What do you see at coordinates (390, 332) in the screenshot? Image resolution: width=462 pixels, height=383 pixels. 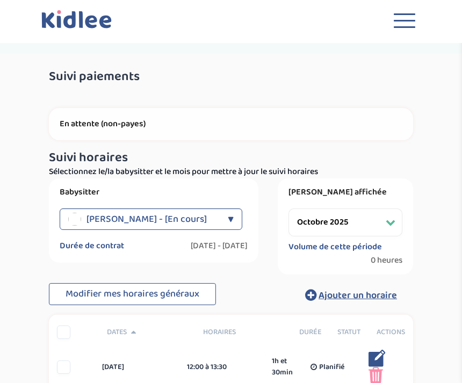 I see `div: Actions` at bounding box center [390, 332].